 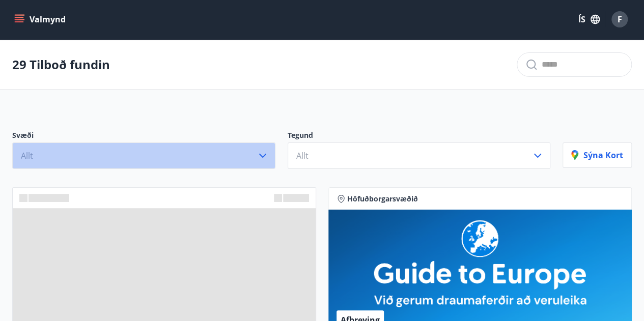 What do you see at coordinates (61, 64) in the screenshot?
I see `p: 29 Tilboð fundin` at bounding box center [61, 64].